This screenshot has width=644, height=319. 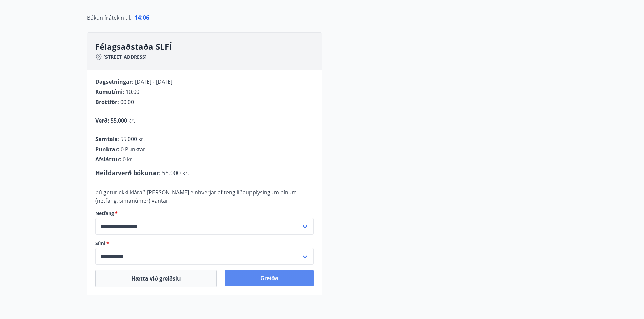 What do you see at coordinates (107, 149) in the screenshot?
I see `span: Punktar :` at bounding box center [107, 149].